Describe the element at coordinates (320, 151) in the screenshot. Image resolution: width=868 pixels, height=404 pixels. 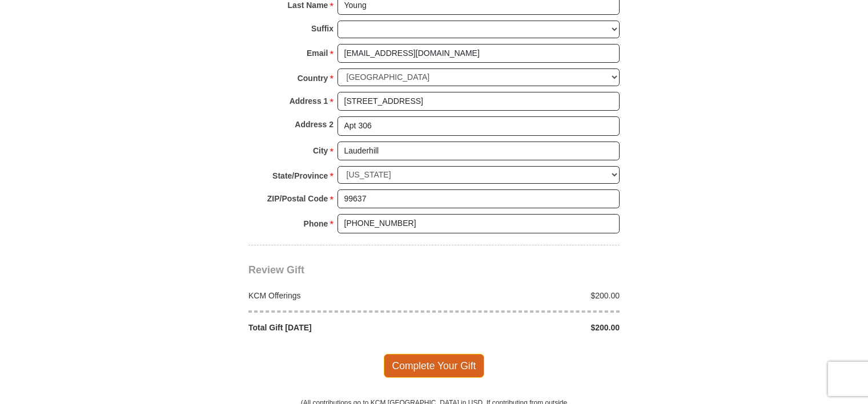
I see `strong: City` at that location.